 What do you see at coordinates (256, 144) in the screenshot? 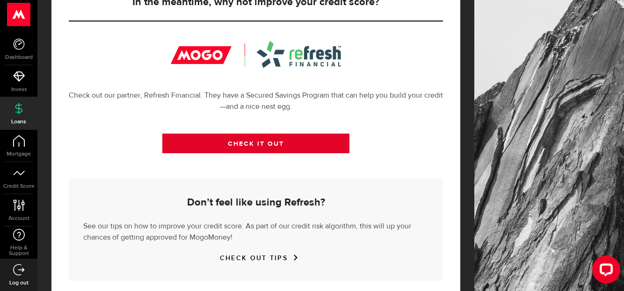
I see `a: CHECK IT OUT` at bounding box center [256, 144].